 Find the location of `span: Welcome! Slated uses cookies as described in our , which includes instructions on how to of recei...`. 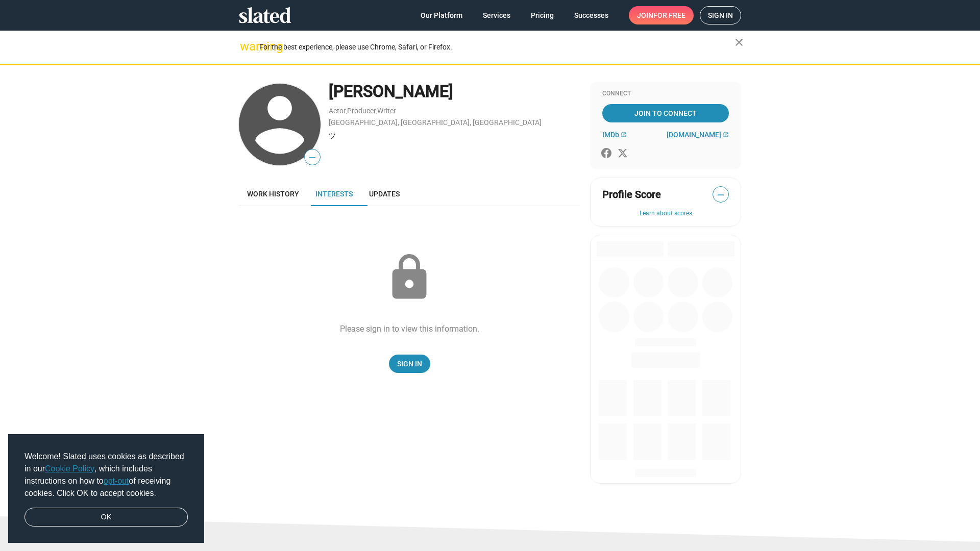

span: Welcome! Slated uses cookies as described in our , which includes instructions on how to of recei... is located at coordinates (106, 475).